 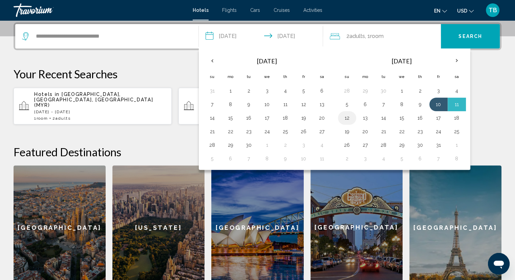 I want to click on span: Search, so click(x=470, y=37).